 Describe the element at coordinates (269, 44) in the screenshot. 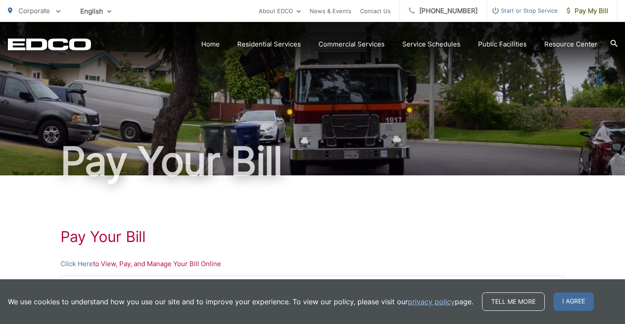

I see `a: Residential Services` at that location.